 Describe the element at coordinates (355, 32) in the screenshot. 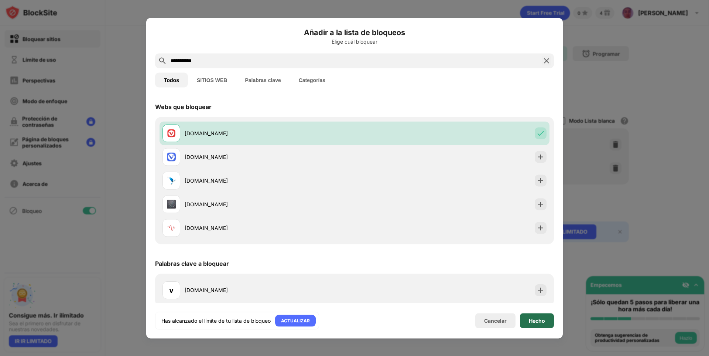

I see `font: Añadir a la lista de bloqueos` at that location.